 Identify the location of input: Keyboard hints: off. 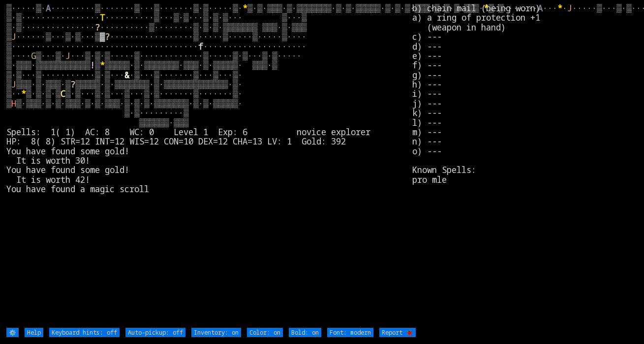
(84, 332).